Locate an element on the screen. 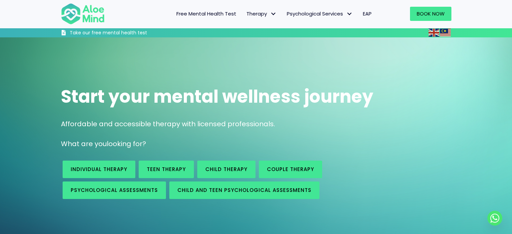 This screenshot has width=512, height=234. span: looking for? is located at coordinates (126, 144).